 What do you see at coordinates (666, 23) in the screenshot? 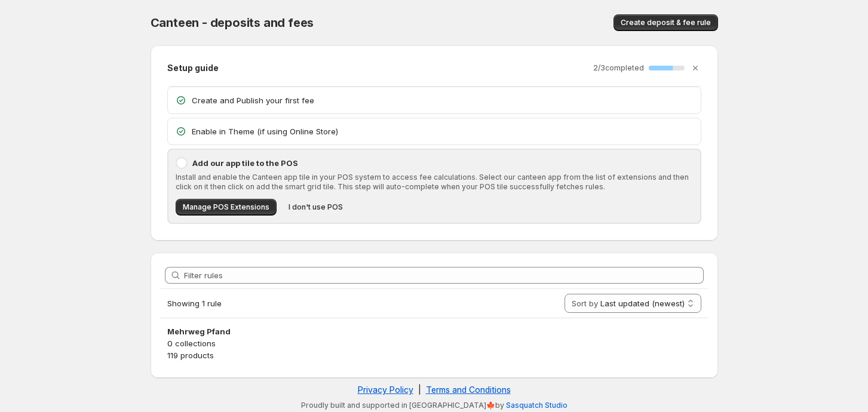
I see `button: Create deposit & fee rule` at bounding box center [666, 23].